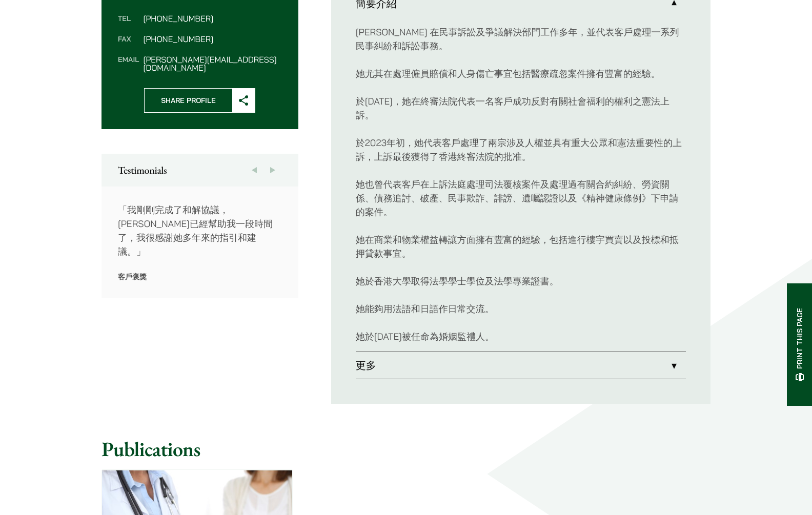 The image size is (812, 515). What do you see at coordinates (521, 73) in the screenshot?
I see `p: 她尤其在處理僱員賠償和人身傷亡事宜包括醫療疏忽案件擁有豐富的經驗。` at bounding box center [521, 73].